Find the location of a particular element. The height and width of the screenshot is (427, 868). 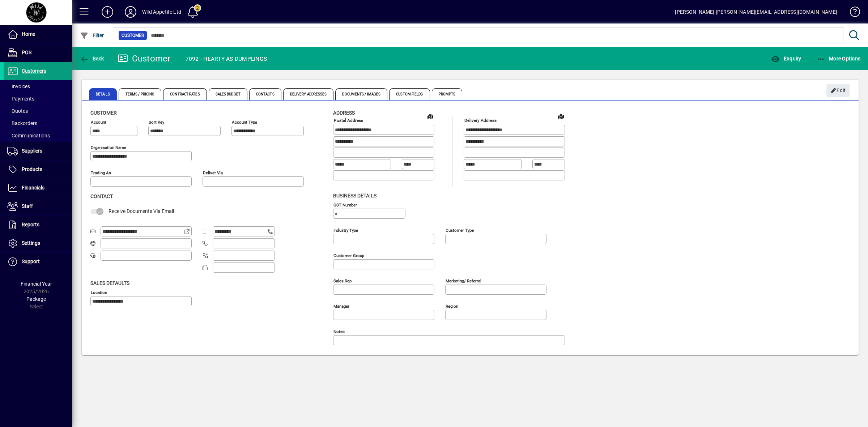

div: Customer is located at coordinates (144, 58).